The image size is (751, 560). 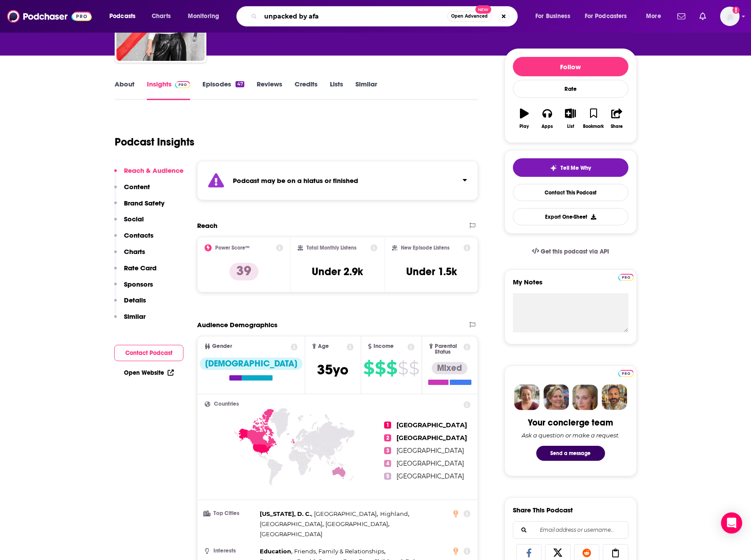 What do you see at coordinates (394, 514) in the screenshot?
I see `span: Highland` at bounding box center [394, 514].